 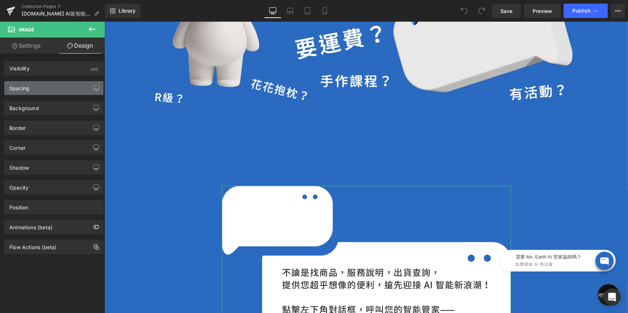 What do you see at coordinates (325, 11) in the screenshot?
I see `a: Mobile` at bounding box center [325, 11].